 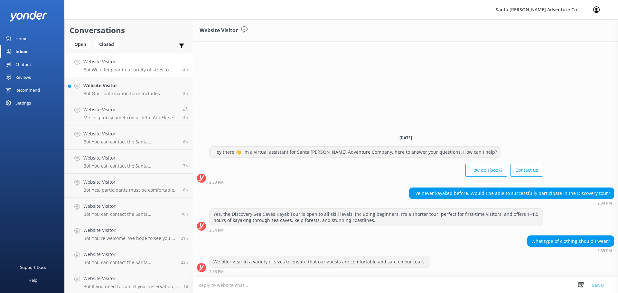 I want to click on a: Website VisitorBot:We offer gear in a variety of sizes to ensure that our guests are comfortable ..., so click(x=129, y=65).